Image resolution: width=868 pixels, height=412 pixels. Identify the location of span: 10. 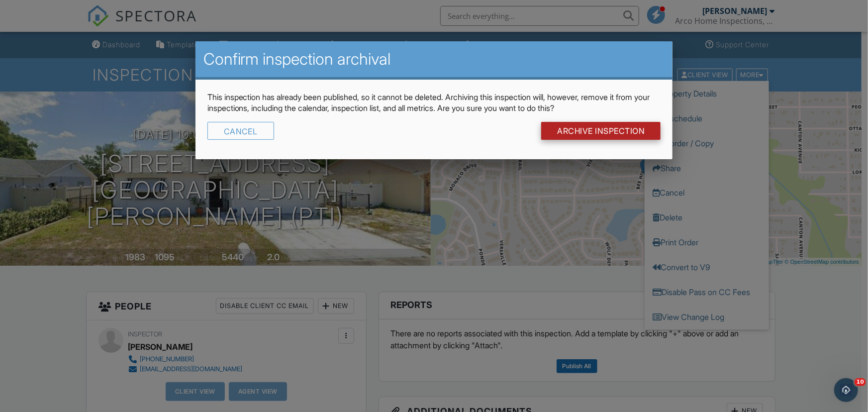
(860, 382).